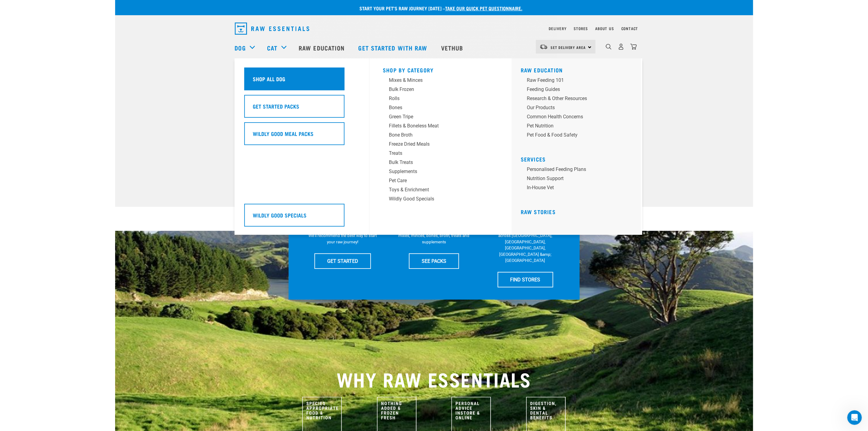 The width and height of the screenshot is (868, 431). What do you see at coordinates (342, 261) in the screenshot?
I see `a: GET STARTED` at bounding box center [342, 261].